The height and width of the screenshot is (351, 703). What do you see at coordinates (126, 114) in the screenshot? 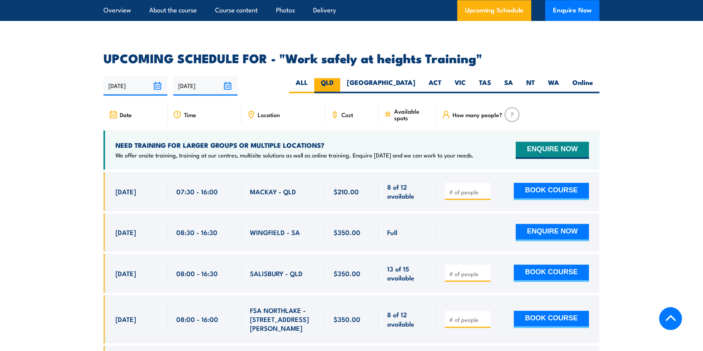
I see `span: Date` at bounding box center [126, 114].